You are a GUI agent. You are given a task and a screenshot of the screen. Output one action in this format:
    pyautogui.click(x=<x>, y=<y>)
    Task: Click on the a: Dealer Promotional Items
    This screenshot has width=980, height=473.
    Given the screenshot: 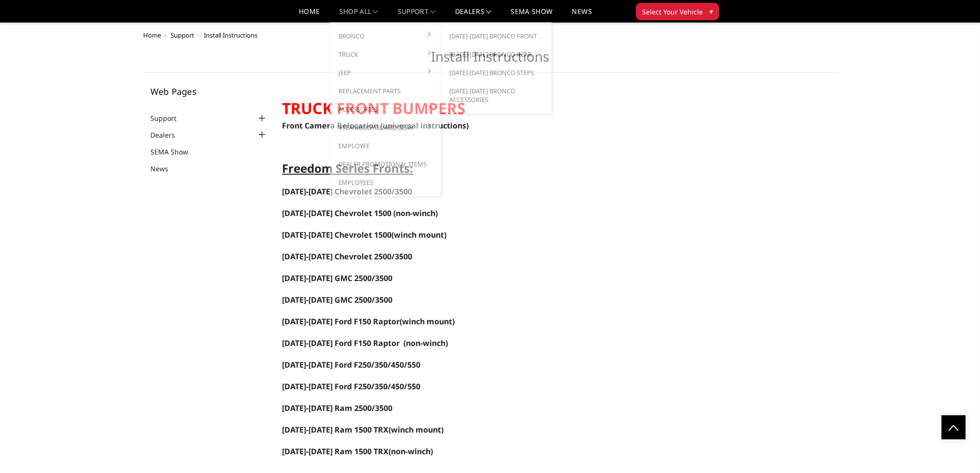 What is the action you would take?
    pyautogui.click(x=385, y=165)
    